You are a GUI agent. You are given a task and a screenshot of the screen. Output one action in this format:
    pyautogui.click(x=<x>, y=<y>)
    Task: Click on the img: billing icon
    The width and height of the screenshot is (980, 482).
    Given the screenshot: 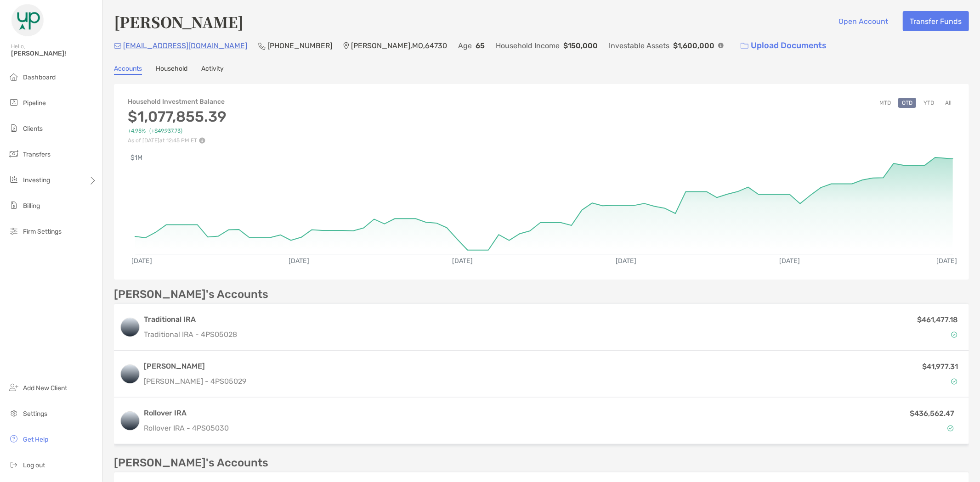 What is the action you would take?
    pyautogui.click(x=14, y=205)
    